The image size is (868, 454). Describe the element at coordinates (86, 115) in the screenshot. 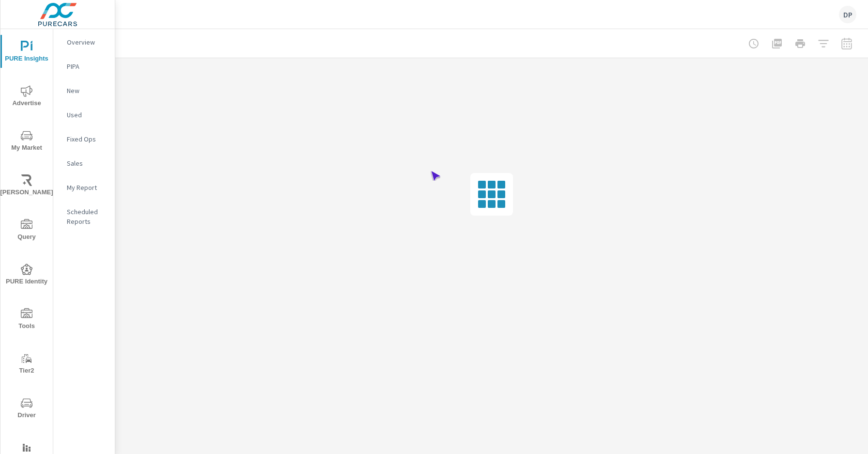

I see `p: Used` at that location.